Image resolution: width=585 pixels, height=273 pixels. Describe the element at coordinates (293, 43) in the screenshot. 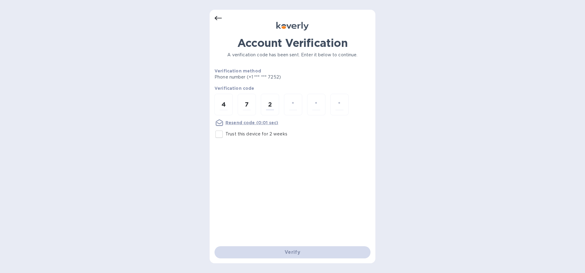

I see `h1: Account Verification` at that location.